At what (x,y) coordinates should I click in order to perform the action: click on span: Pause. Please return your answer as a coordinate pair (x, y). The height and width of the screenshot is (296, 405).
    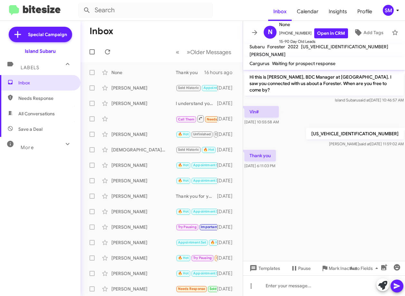
    Looking at the image, I should click on (304, 268).